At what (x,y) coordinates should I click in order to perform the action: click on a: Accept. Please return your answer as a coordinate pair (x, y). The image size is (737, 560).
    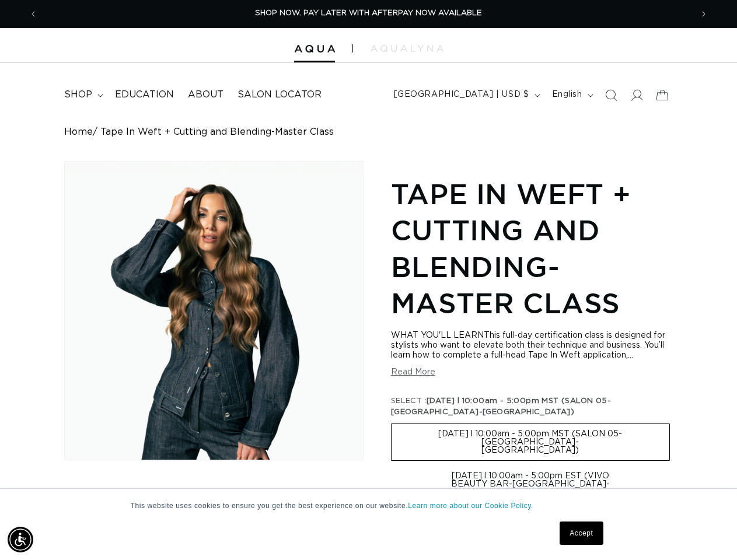
    Looking at the image, I should click on (581, 533).